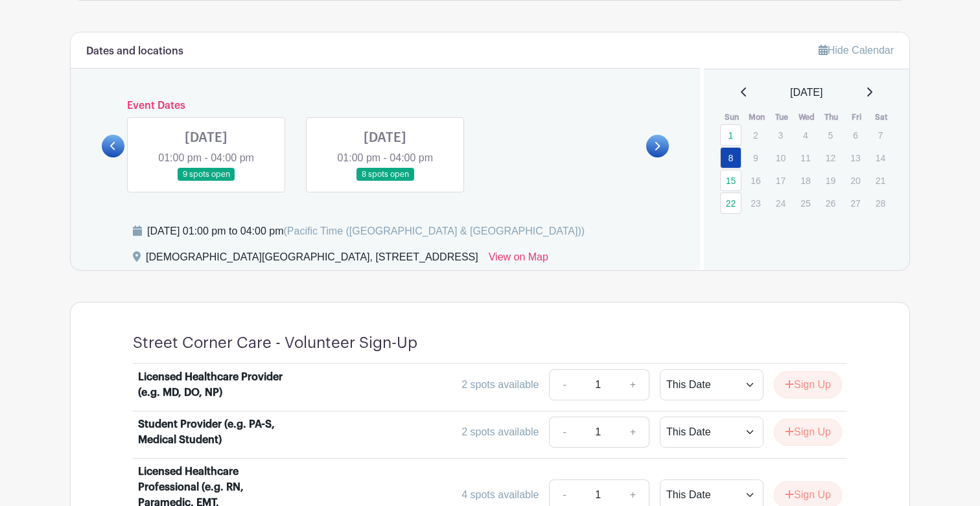 This screenshot has height=506, width=980. What do you see at coordinates (831, 117) in the screenshot?
I see `th: Thu` at bounding box center [831, 117].